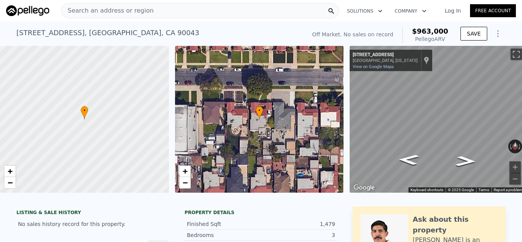  I want to click on a: Log In, so click(453, 11).